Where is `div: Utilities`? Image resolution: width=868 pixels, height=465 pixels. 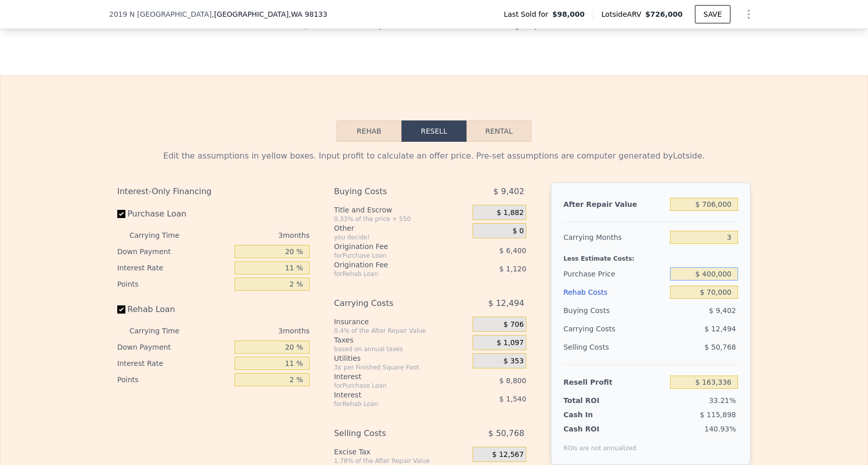
div: Utilities is located at coordinates (401, 359).